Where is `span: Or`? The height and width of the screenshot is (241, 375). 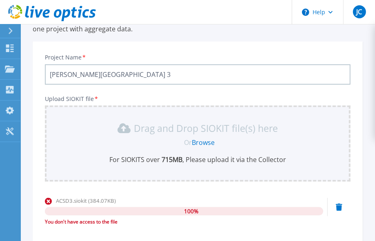
span: Or is located at coordinates (188, 143).